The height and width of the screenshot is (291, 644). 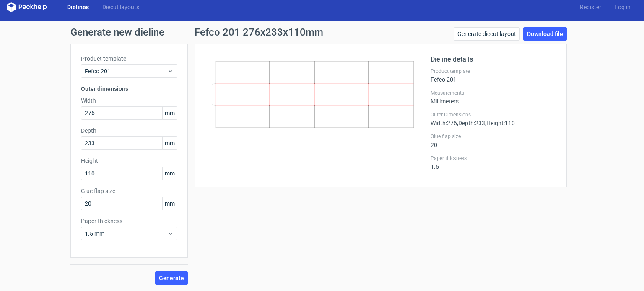 What do you see at coordinates (126, 234) in the screenshot?
I see `span: 1.5 mm` at bounding box center [126, 234].